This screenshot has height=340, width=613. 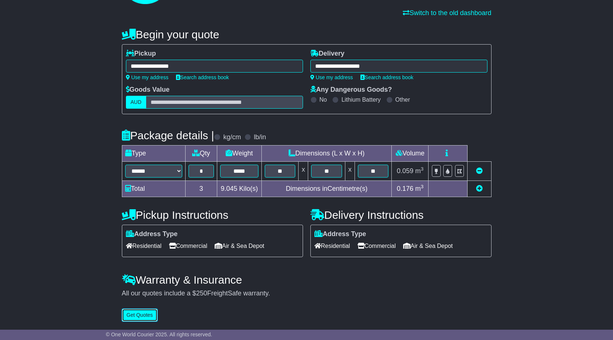 I want to click on a: Add new item, so click(x=479, y=188).